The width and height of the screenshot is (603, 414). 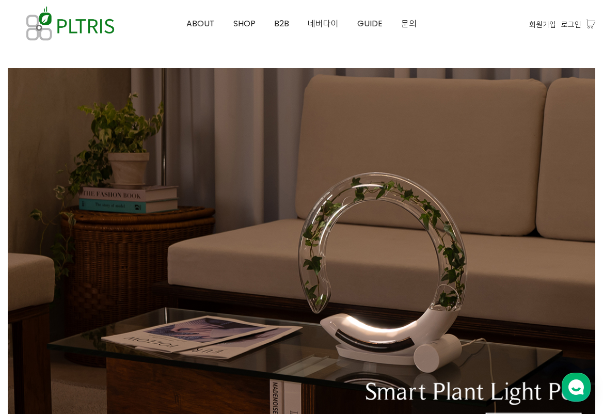 I want to click on a: GUIDE, so click(x=370, y=24).